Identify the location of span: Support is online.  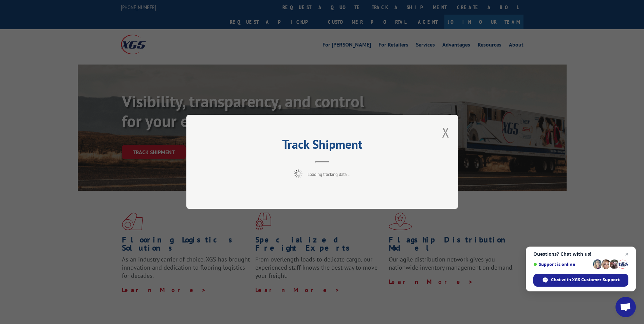
(561, 264).